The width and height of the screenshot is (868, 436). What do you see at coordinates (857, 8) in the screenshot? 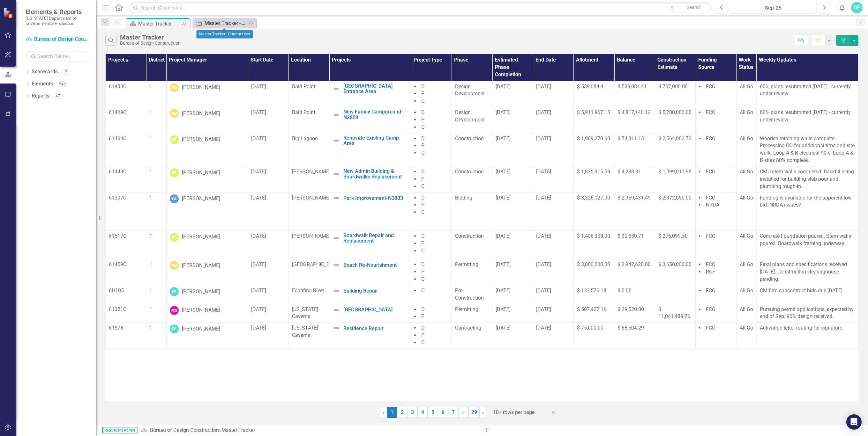
I see `div: DF` at bounding box center [857, 8].